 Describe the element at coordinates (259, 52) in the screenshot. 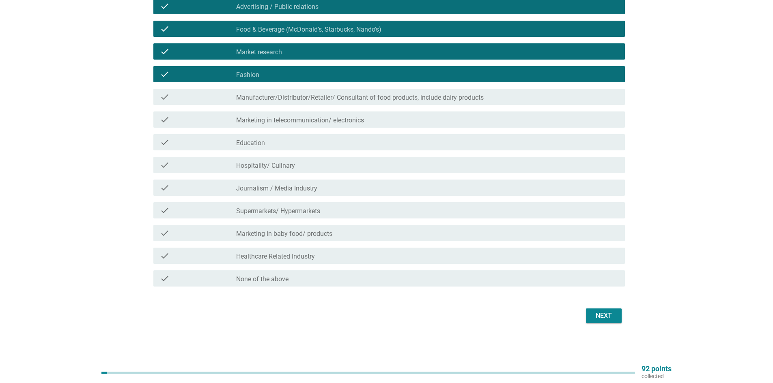

I see `label: Market research` at that location.